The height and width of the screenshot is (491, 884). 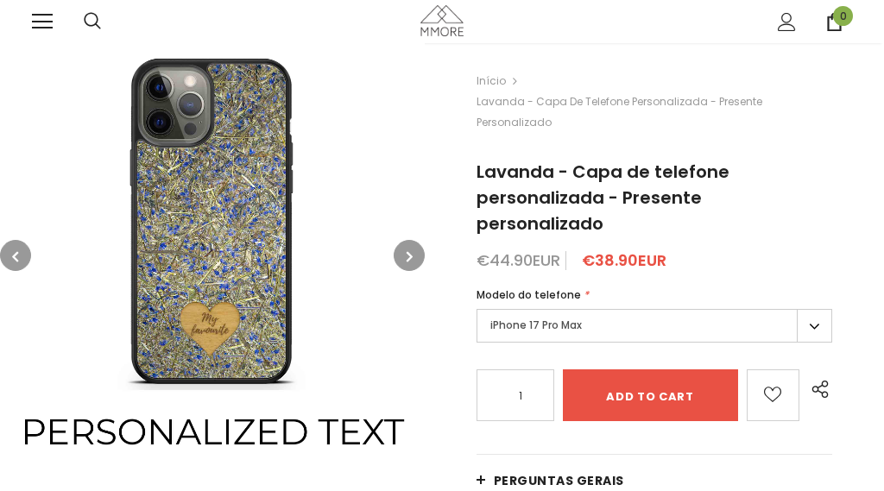 I want to click on input: Add to cart, so click(x=650, y=396).